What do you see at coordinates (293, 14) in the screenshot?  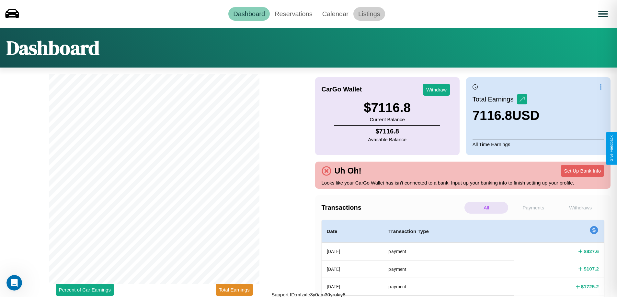 I see `a: Reservations` at bounding box center [293, 14].